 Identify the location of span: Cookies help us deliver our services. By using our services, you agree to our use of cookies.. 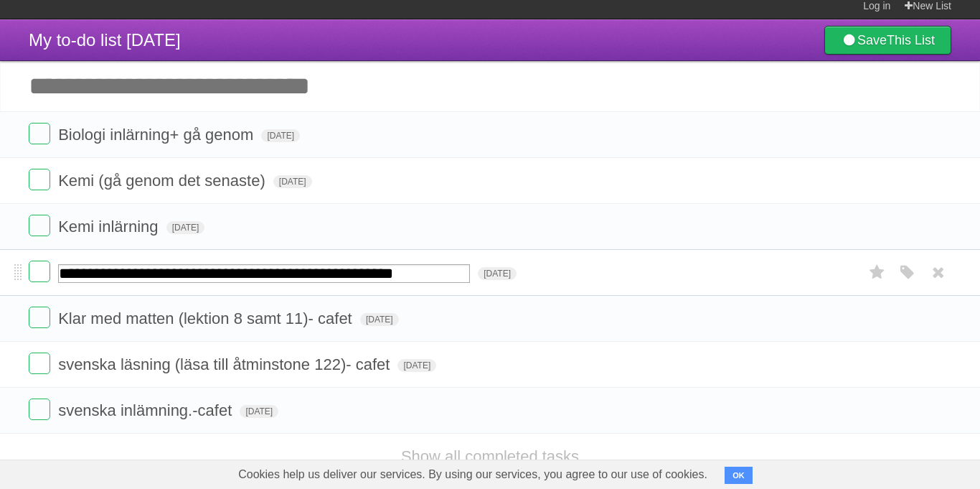
(473, 475).